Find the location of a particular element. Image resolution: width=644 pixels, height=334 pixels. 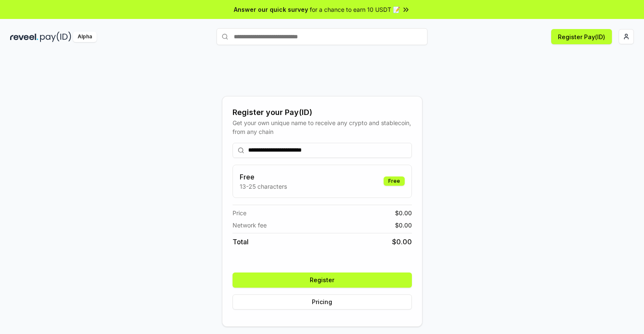

div: Get your own unique name to receive any crypto and stablecoin, from any chain is located at coordinates (322, 127).